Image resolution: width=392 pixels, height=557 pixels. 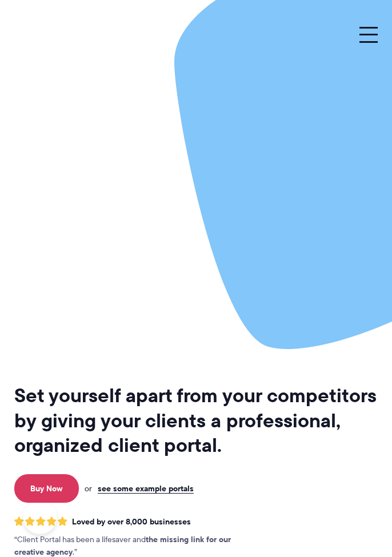 What do you see at coordinates (46, 489) in the screenshot?
I see `a: Buy Now` at bounding box center [46, 489].